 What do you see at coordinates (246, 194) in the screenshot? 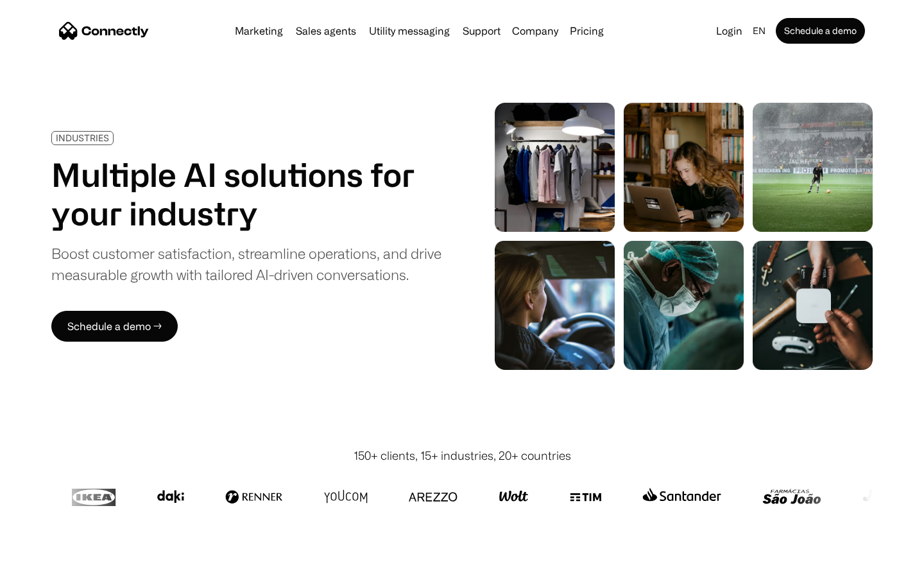
I see `h1: Multiple AI solutions for your industry` at bounding box center [246, 194].